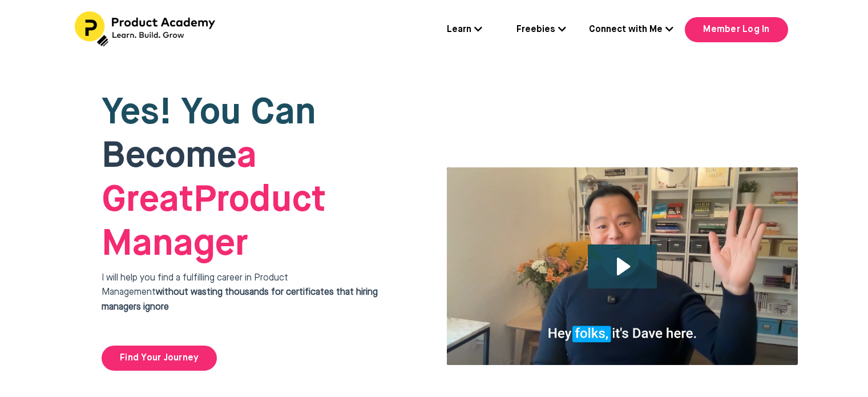  What do you see at coordinates (169, 157) in the screenshot?
I see `span: Become` at bounding box center [169, 157].